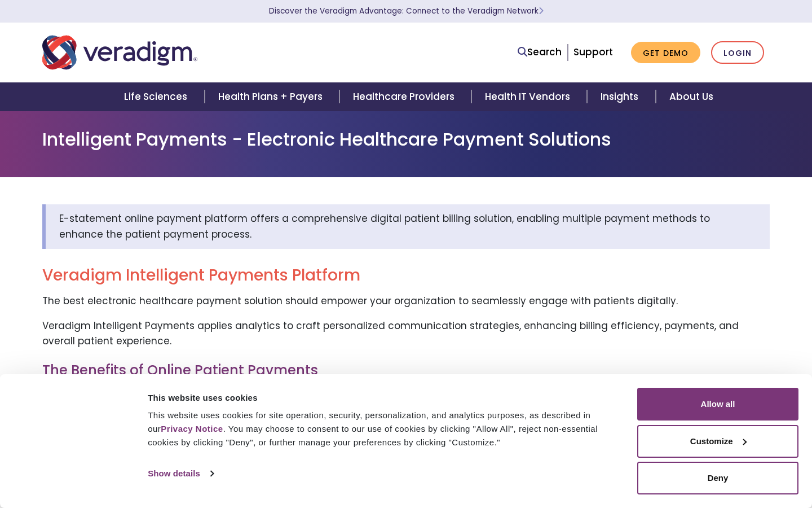  Describe the element at coordinates (718, 404) in the screenshot. I see `button: Allow all` at that location.